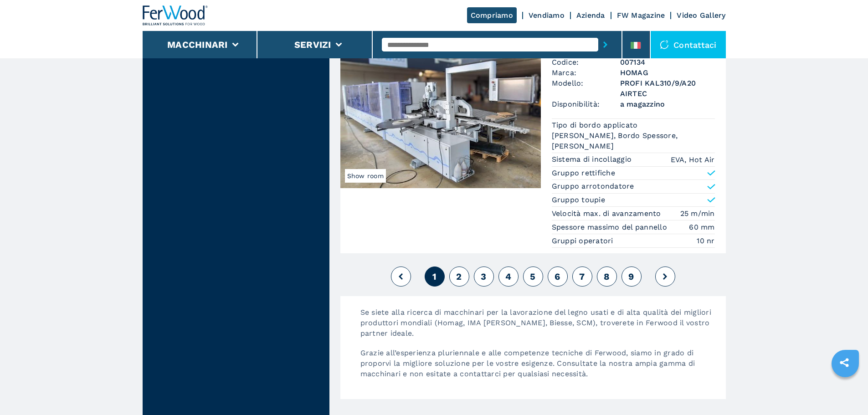  Describe the element at coordinates (483, 276) in the screenshot. I see `button: 3` at that location.